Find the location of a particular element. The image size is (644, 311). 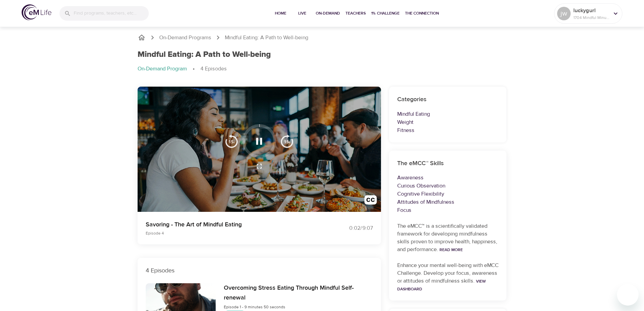

h1: Mindful Eating: A Path to Well-being is located at coordinates (204, 54).